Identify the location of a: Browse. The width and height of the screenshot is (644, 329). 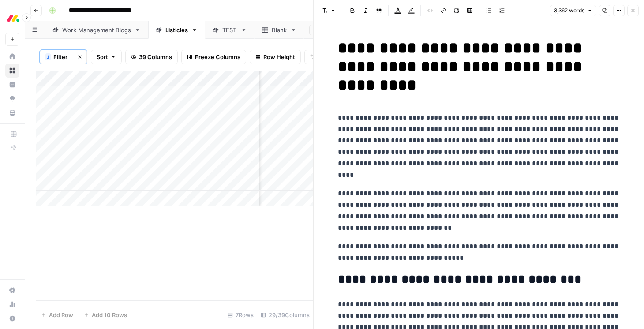
(12, 70).